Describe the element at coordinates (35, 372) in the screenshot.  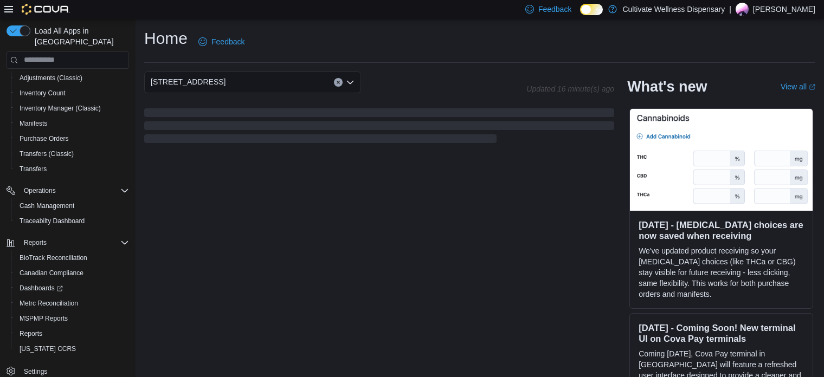
I see `span: Settings` at that location.